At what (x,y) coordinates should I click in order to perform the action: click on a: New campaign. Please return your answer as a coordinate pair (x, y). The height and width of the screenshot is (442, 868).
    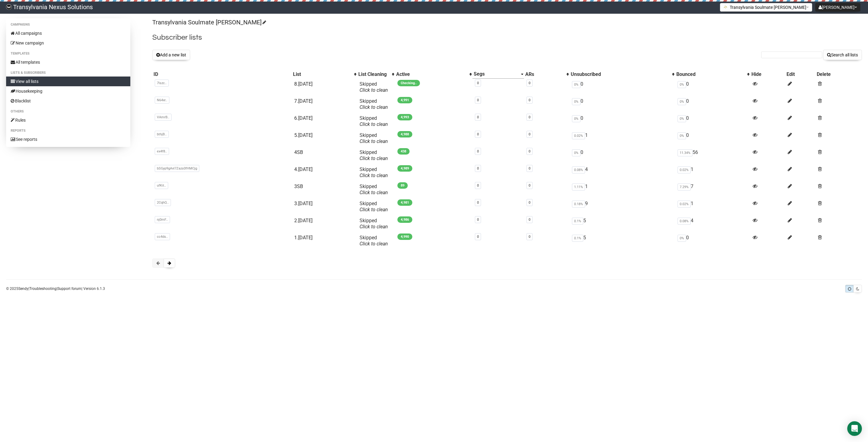
    Looking at the image, I should click on (68, 43).